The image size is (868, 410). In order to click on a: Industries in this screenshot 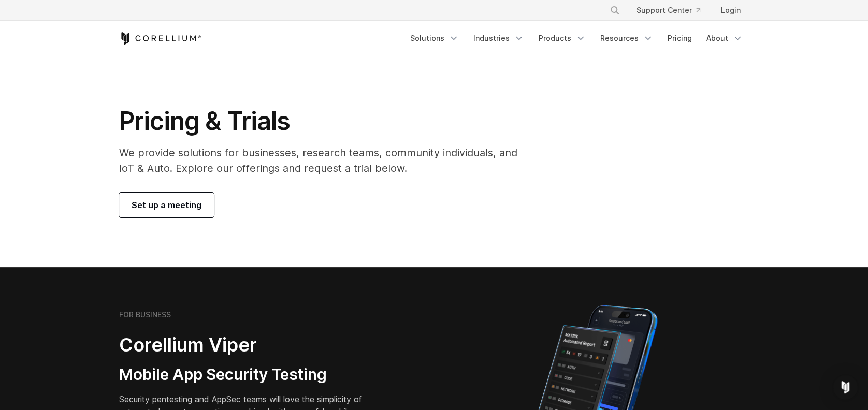, I will do `click(499, 39)`.